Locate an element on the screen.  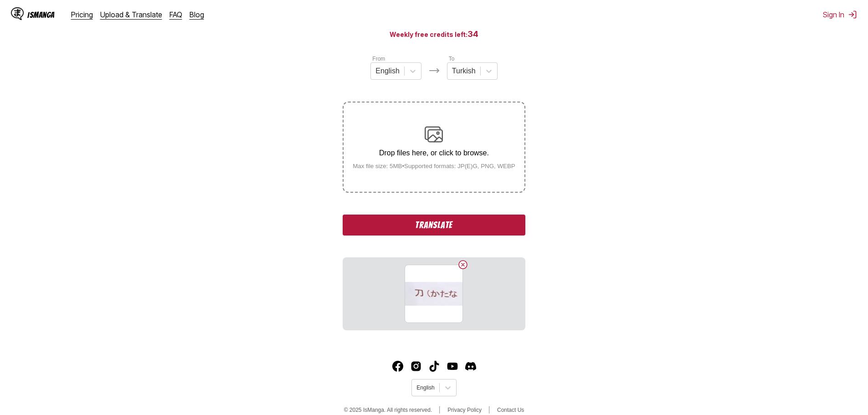
small: Max file size: 5MB • Supported formats: JP(E)G, PNG, WEBP is located at coordinates (434, 166).